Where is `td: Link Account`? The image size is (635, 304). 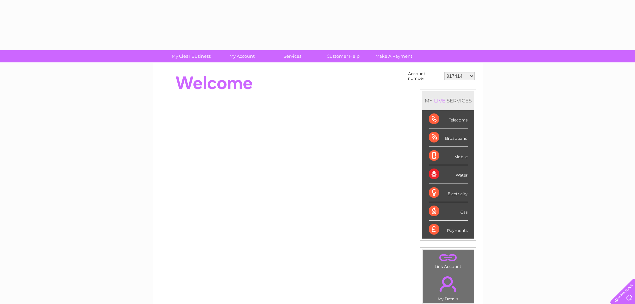 td: Link Account is located at coordinates (448, 260).